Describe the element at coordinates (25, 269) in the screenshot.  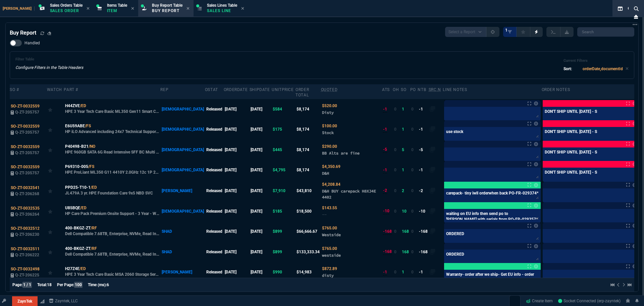
I see `span: SO-ZT-0032498` at that location.